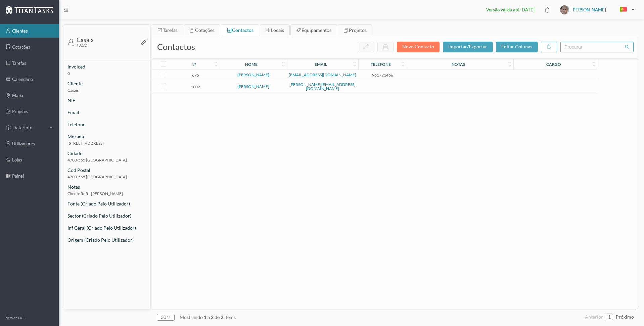 The height and width of the screenshot is (326, 644). Describe the element at coordinates (85, 40) in the screenshot. I see `div: Casais` at that location.